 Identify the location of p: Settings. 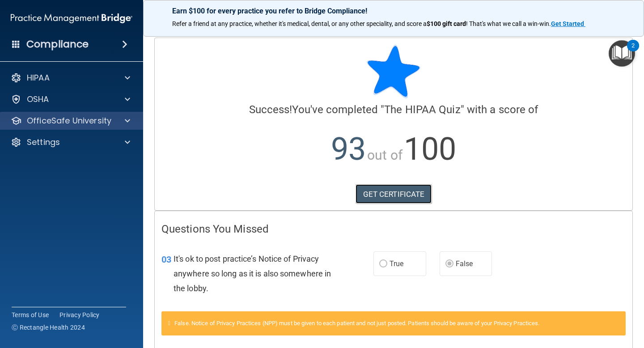
(44, 143).